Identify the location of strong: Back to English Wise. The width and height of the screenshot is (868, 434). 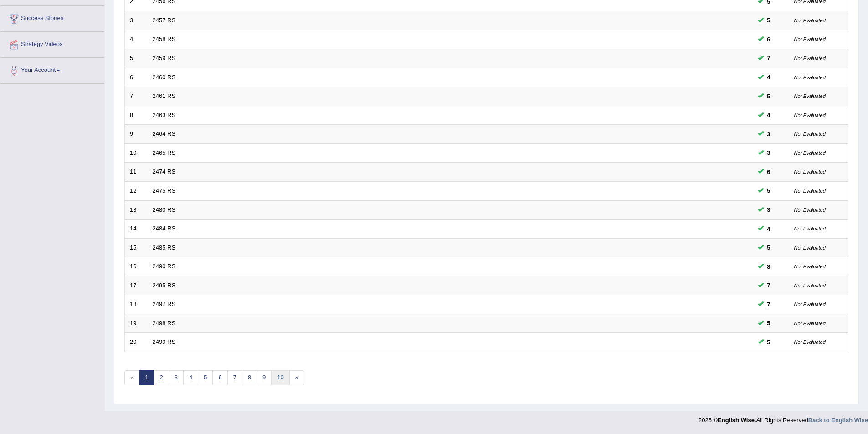
(838, 420).